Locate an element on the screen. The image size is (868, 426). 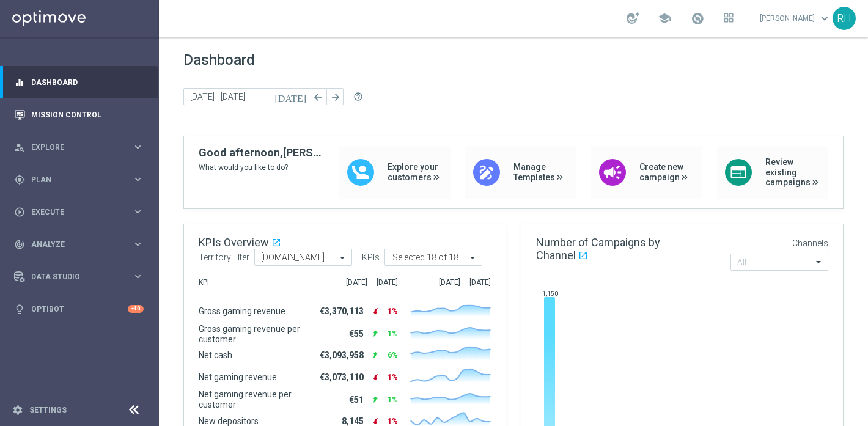
div: play_circle_outline Execute keyboard_arrow_right is located at coordinates (79, 212).